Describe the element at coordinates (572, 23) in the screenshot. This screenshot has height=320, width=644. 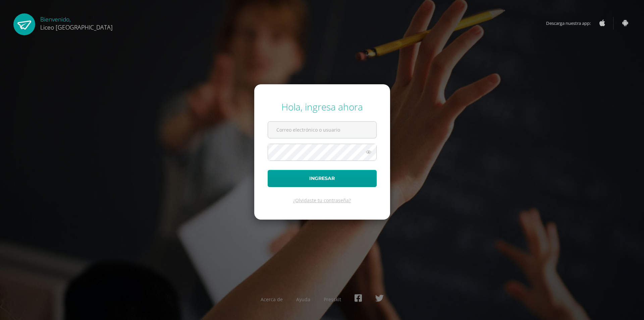
I see `span: Descarga nuestra app:` at that location.